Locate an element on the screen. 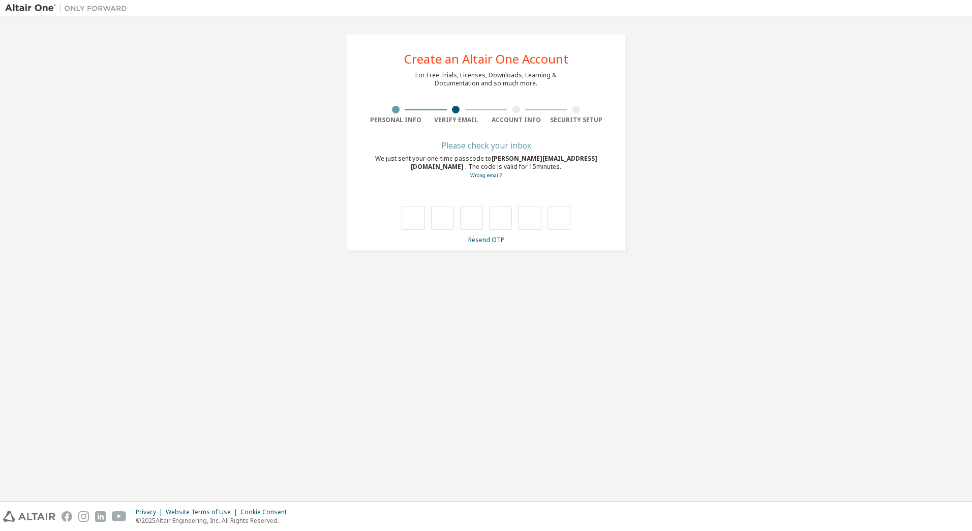  img: youtube.svg is located at coordinates (119, 516).